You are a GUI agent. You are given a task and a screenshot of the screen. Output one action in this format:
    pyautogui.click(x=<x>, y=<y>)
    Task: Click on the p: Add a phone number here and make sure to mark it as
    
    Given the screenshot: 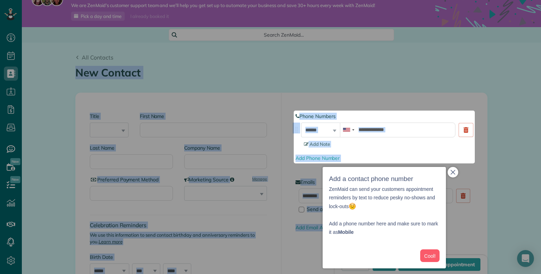 What is the action you would take?
    pyautogui.click(x=384, y=224)
    